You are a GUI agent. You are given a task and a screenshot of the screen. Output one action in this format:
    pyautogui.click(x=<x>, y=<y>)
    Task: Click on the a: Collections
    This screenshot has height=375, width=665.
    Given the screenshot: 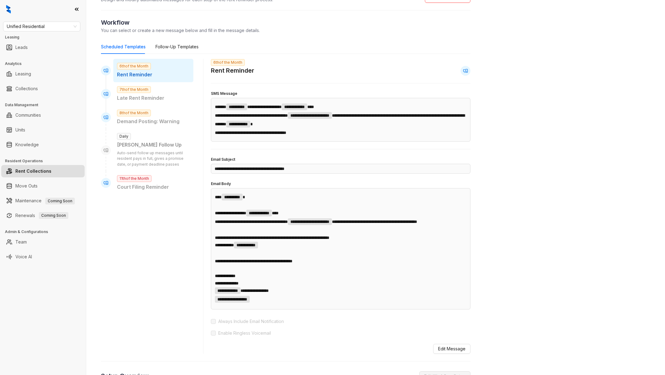 What is the action you would take?
    pyautogui.click(x=26, y=89)
    